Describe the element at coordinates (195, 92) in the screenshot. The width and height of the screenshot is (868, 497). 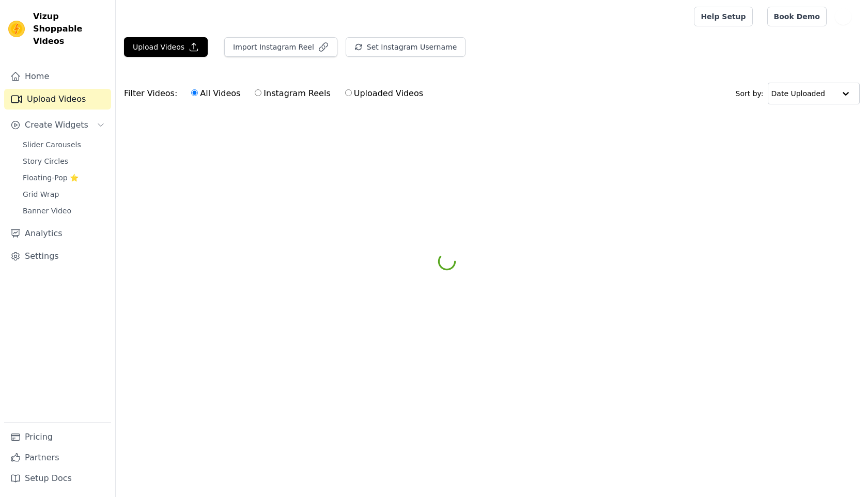
I see `input: All Videos` at that location.